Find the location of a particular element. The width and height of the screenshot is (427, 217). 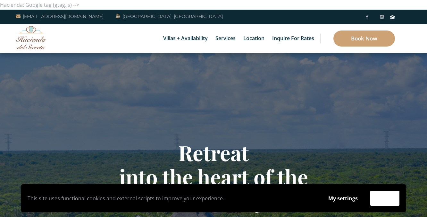

p: This site uses functional cookies and external scripts to improve your experience. is located at coordinates (171, 198).